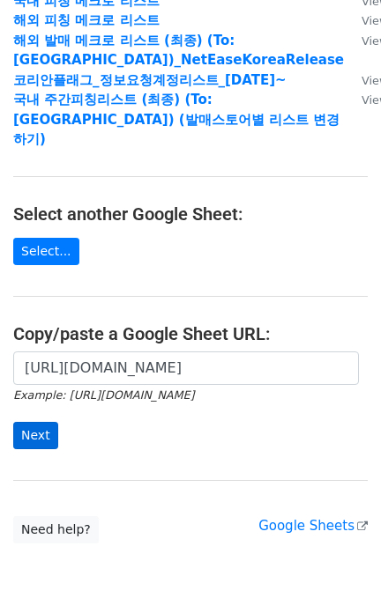 The height and width of the screenshot is (598, 381). Describe the element at coordinates (56, 530) in the screenshot. I see `a: Need help?` at that location.